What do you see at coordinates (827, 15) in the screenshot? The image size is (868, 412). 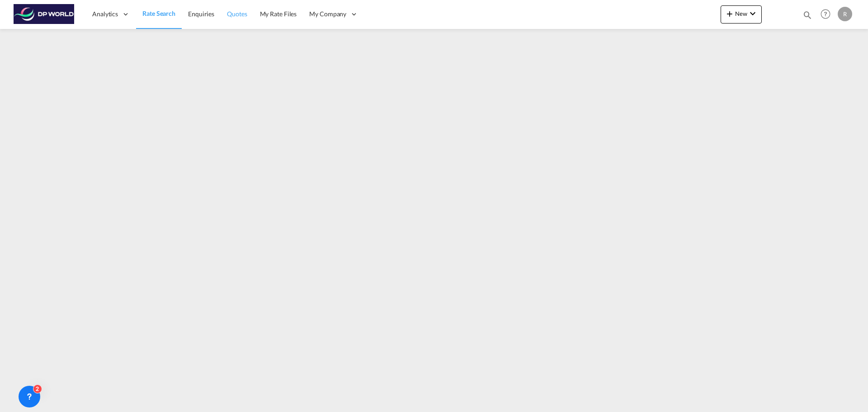 I see `div: Help` at bounding box center [827, 15].